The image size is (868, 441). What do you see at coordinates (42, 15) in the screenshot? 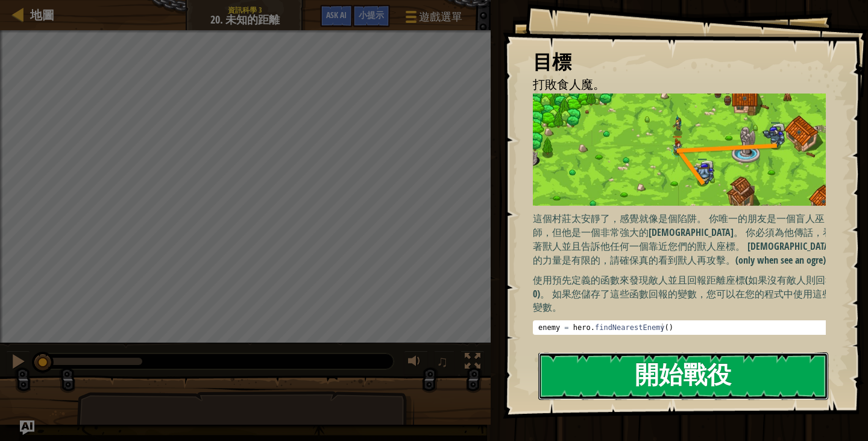
I see `span: 地圖` at bounding box center [42, 15].